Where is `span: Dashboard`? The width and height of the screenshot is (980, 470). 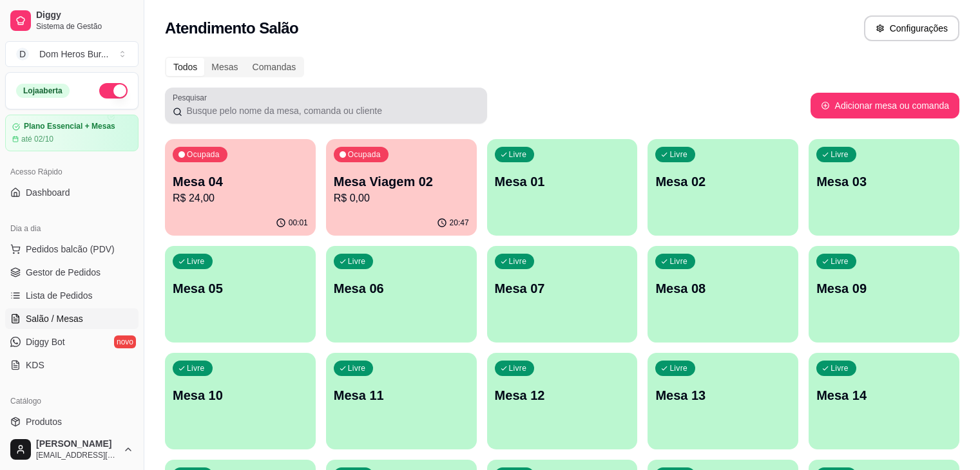
span: Dashboard is located at coordinates (48, 193).